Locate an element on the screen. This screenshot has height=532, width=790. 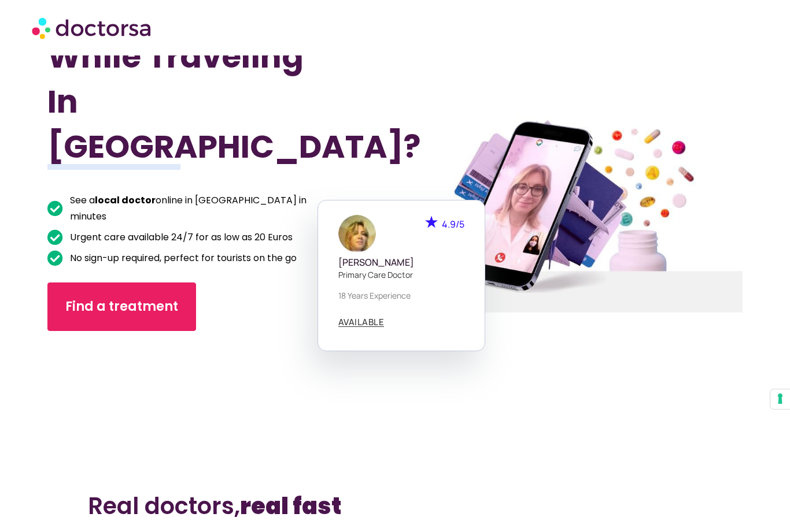
a: Find a treatment is located at coordinates (121, 307).